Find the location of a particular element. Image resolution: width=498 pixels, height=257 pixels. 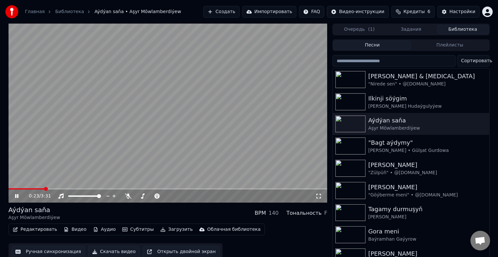

button: Настройки is located at coordinates (458, 12).